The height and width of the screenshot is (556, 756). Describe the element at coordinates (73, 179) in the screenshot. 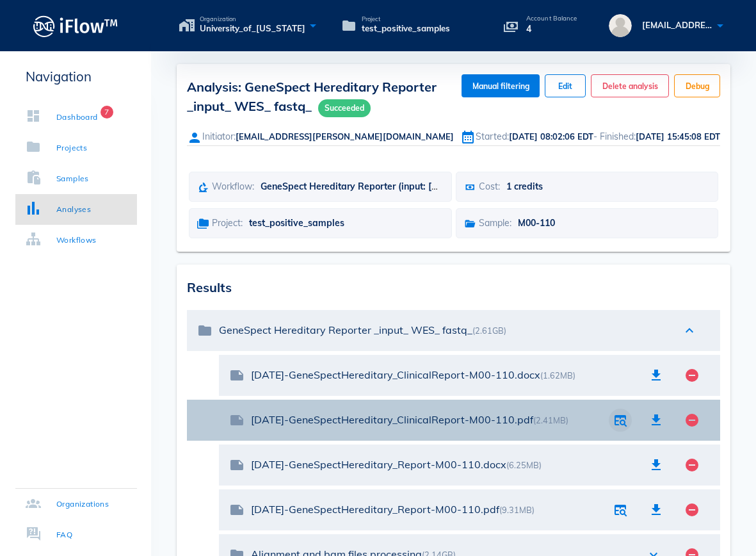

I see `div: Samples` at that location.